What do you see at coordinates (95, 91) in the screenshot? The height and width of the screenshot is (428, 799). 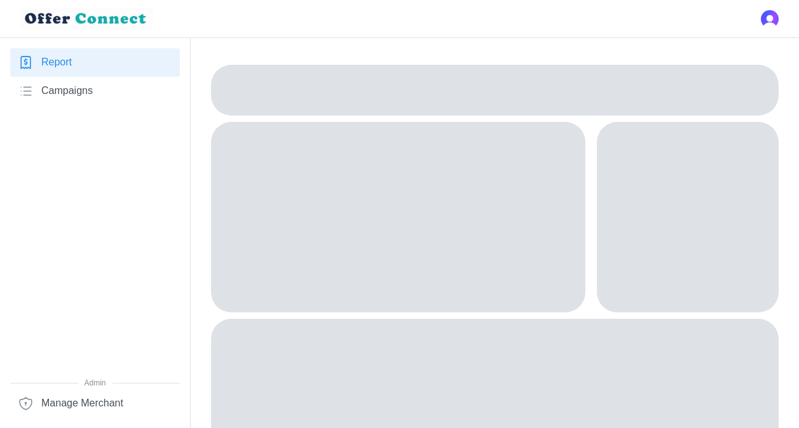 I see `a: Campaigns` at bounding box center [95, 91].